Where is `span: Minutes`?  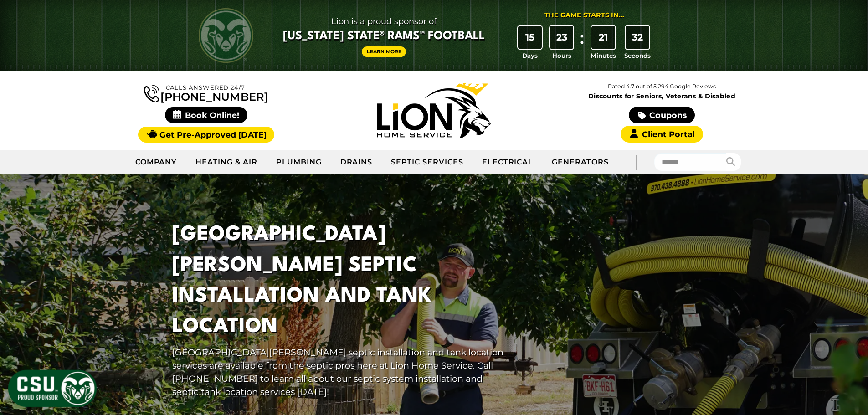
span: Minutes is located at coordinates (603, 56).